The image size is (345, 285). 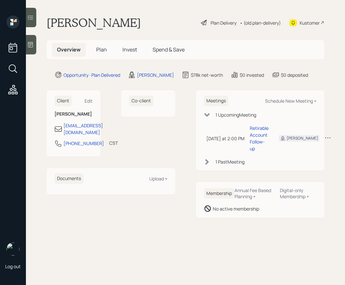 I want to click on div: $0 invested, so click(x=252, y=75).